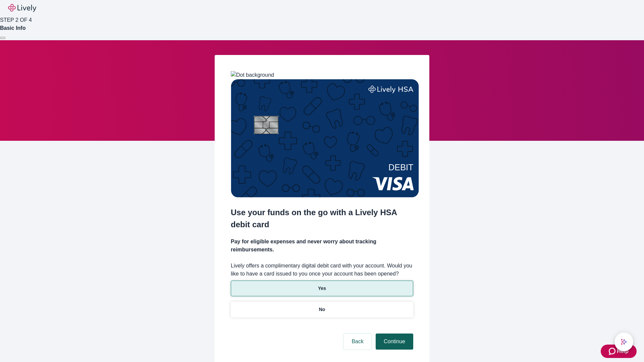  Describe the element at coordinates (322, 309) in the screenshot. I see `p: No` at that location.